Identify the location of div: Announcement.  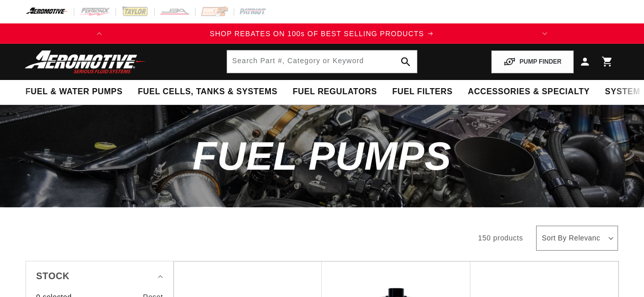
(322, 34).